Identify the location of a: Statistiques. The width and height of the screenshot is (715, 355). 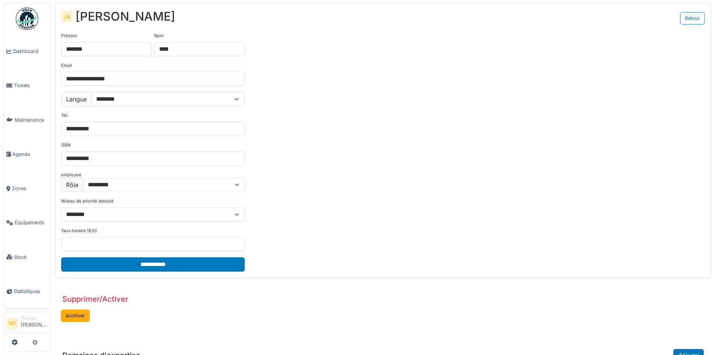
(27, 291).